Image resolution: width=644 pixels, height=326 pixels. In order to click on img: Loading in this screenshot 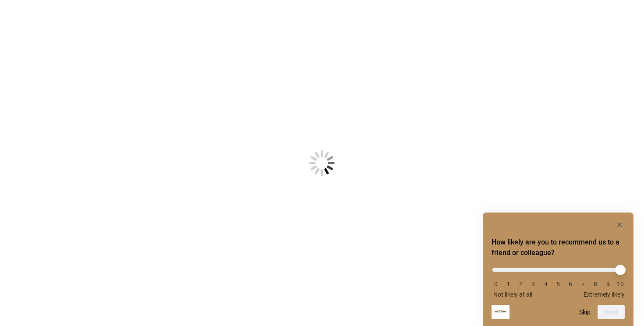, I will do `click(322, 163)`.